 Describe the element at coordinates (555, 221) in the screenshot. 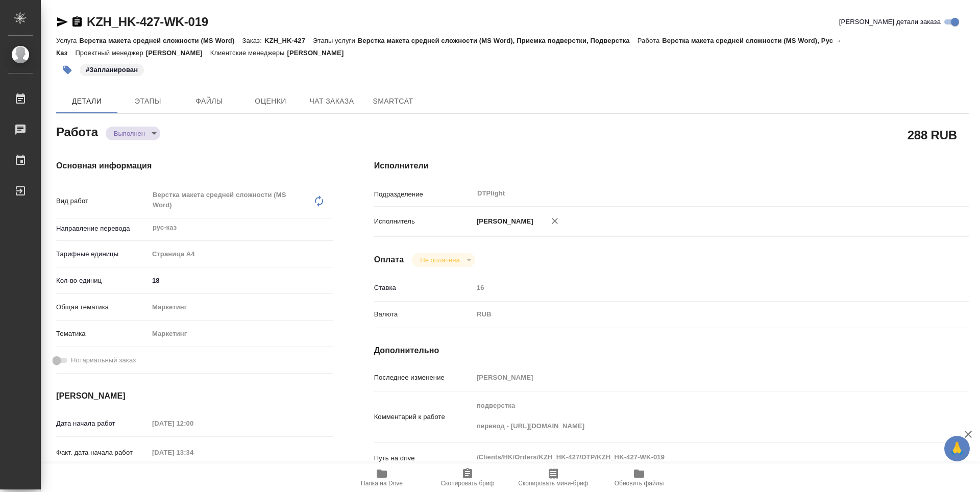

I see `button: Удалить исполнителя` at that location.